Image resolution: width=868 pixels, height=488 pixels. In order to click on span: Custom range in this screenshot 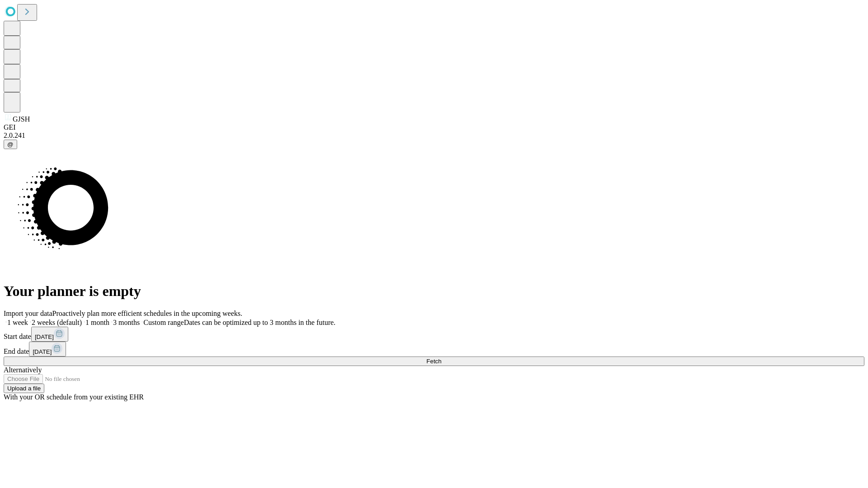, I will do `click(163, 323)`.